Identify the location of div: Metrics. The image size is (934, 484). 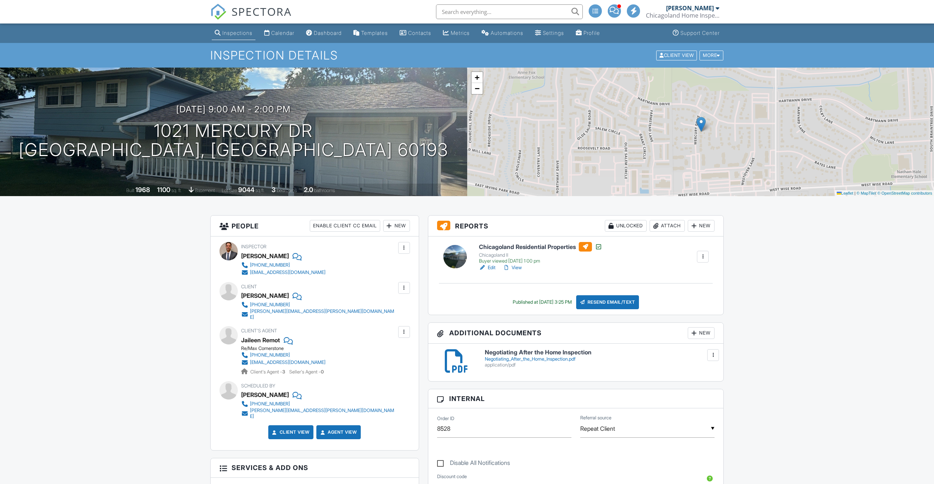
(460, 33).